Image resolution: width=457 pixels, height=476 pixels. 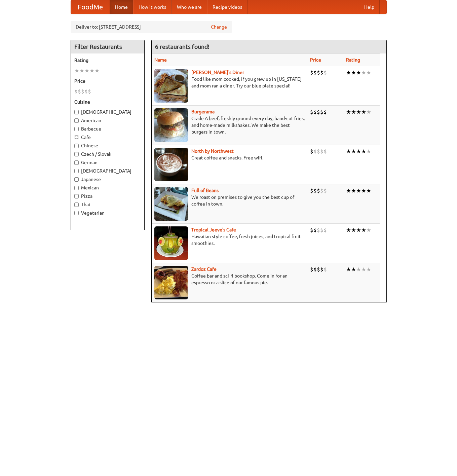 I want to click on a: Recipe videos, so click(x=227, y=7).